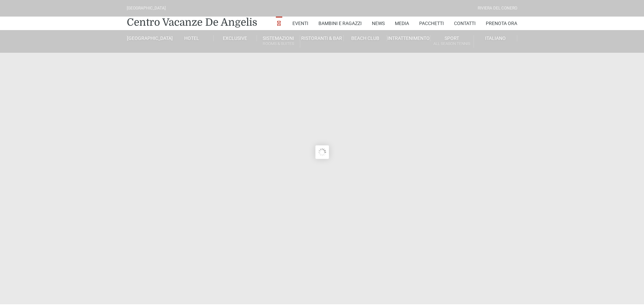  Describe the element at coordinates (409, 38) in the screenshot. I see `a: Intrattenimento` at that location.